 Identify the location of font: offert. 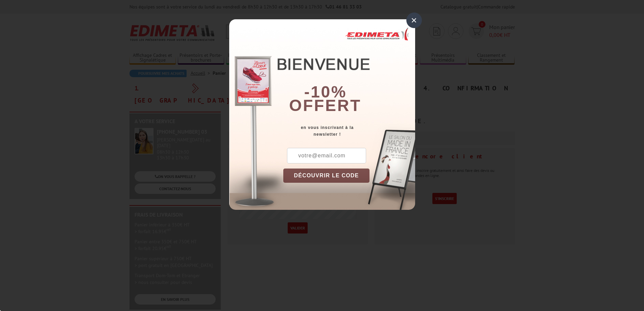
(325, 105).